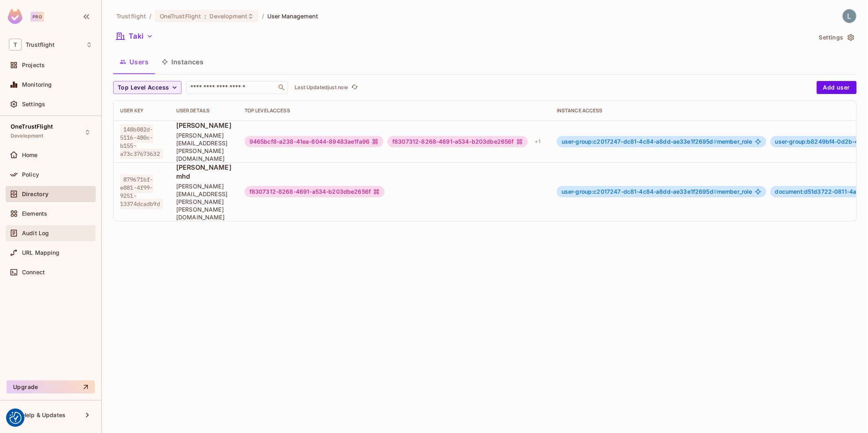  I want to click on span: Help & Updates, so click(43, 415).